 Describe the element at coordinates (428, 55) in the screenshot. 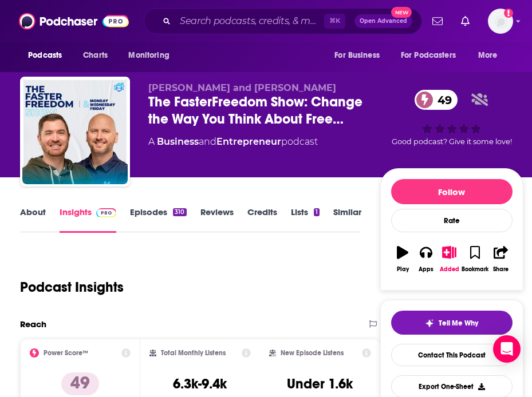

I see `span: For Podcasters` at that location.